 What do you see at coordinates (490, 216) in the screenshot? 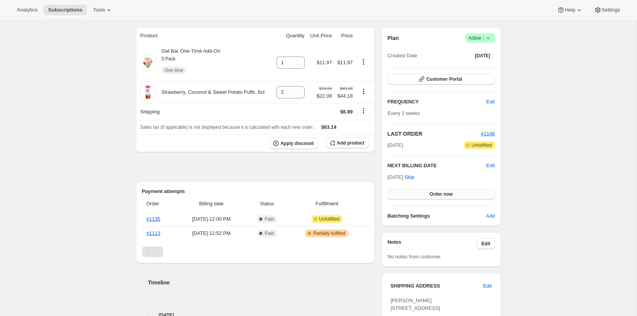
I see `span: Add` at bounding box center [490, 216].